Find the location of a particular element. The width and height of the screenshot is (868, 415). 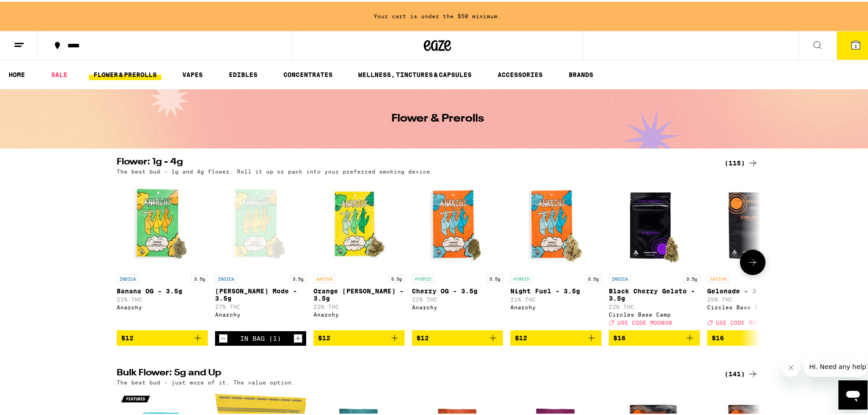

button: Increment is located at coordinates (298, 336).